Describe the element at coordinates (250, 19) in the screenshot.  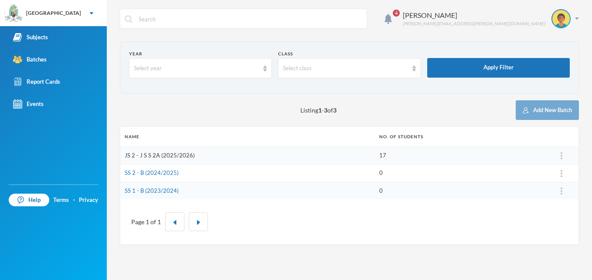
I see `input: Search` at that location.